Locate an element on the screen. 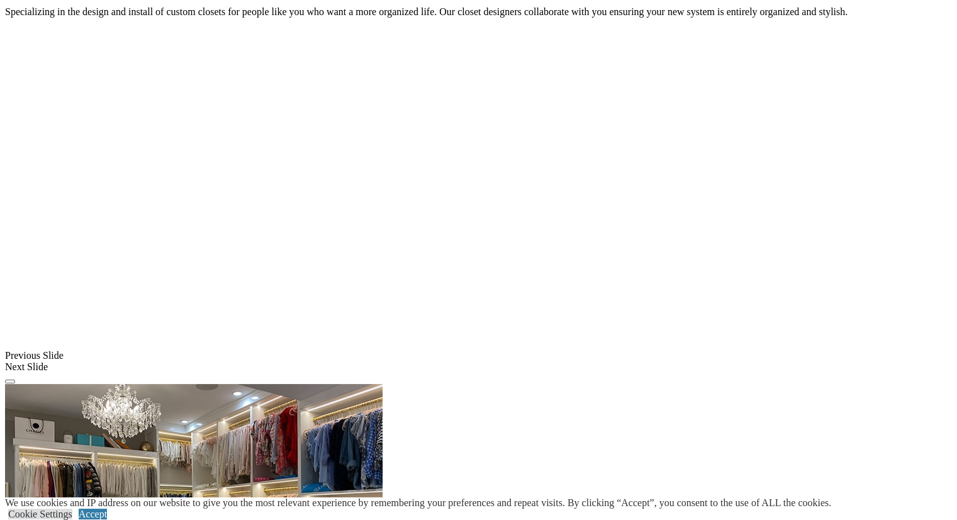  a: Cookie Settings is located at coordinates (40, 513).